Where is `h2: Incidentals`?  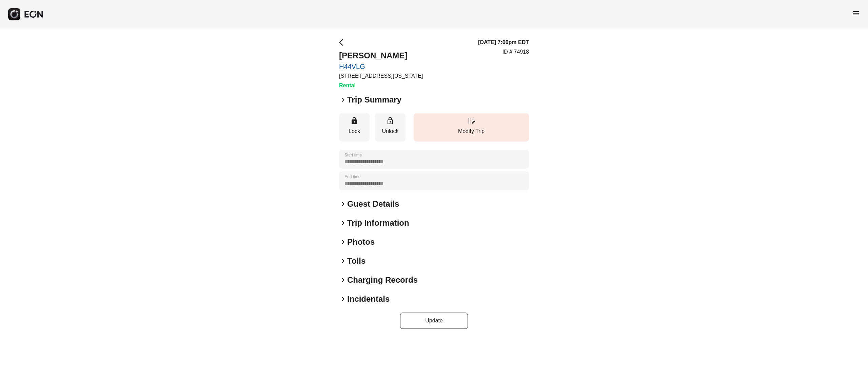 h2: Incidentals is located at coordinates (368, 299).